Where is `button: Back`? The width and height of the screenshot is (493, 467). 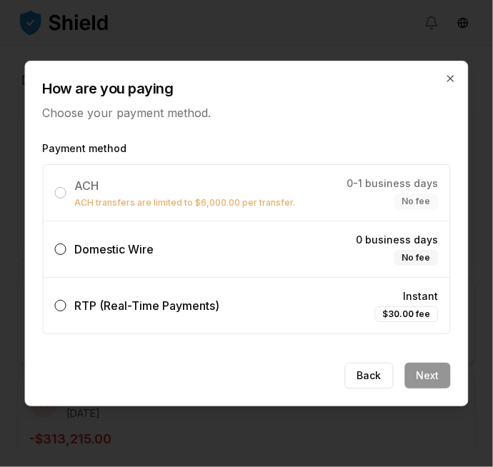 button: Back is located at coordinates (370, 376).